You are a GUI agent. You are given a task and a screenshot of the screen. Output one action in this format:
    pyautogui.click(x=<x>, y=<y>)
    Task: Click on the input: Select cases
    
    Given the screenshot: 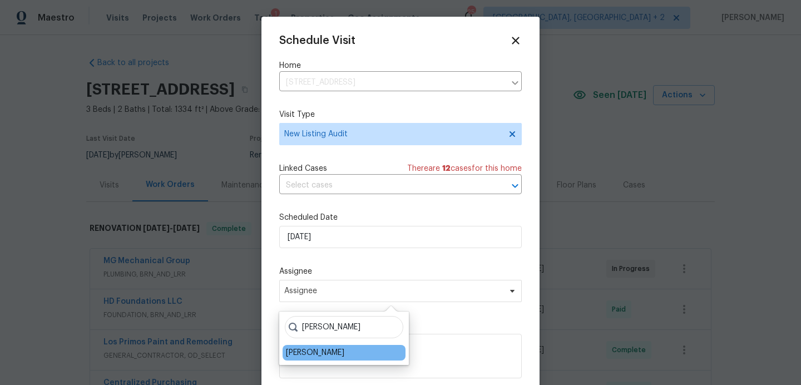 What is the action you would take?
    pyautogui.click(x=385, y=185)
    